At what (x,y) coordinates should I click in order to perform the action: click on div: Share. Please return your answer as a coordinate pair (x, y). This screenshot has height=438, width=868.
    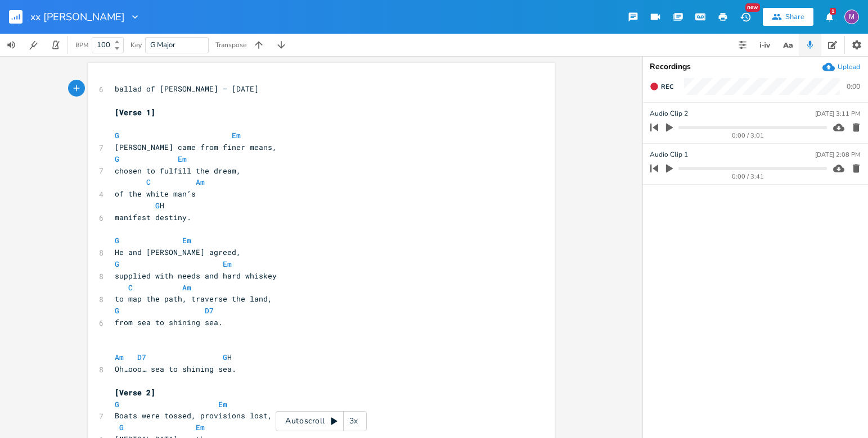
    Looking at the image, I should click on (794, 17).